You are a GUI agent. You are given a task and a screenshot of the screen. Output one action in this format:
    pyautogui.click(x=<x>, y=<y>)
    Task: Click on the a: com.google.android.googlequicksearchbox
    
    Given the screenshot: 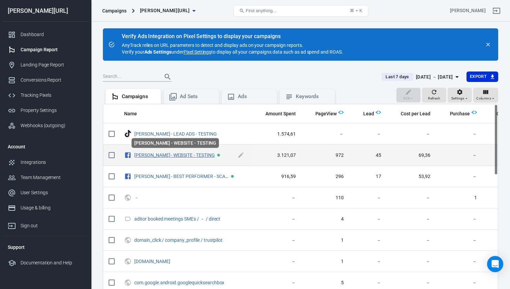 What is the action you would take?
    pyautogui.click(x=179, y=282)
    